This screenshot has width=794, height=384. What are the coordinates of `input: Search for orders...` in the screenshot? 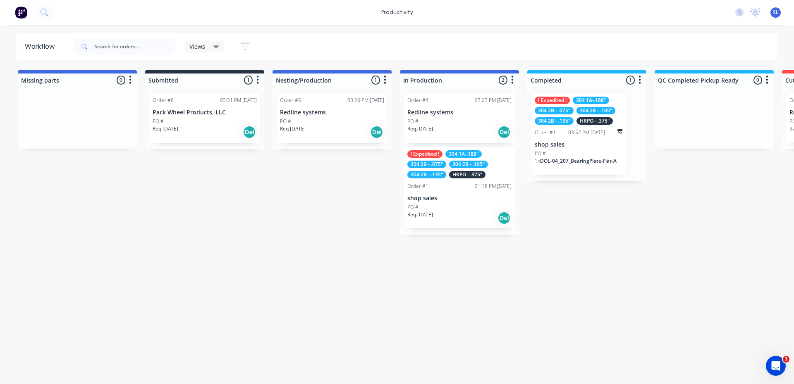 It's located at (135, 47).